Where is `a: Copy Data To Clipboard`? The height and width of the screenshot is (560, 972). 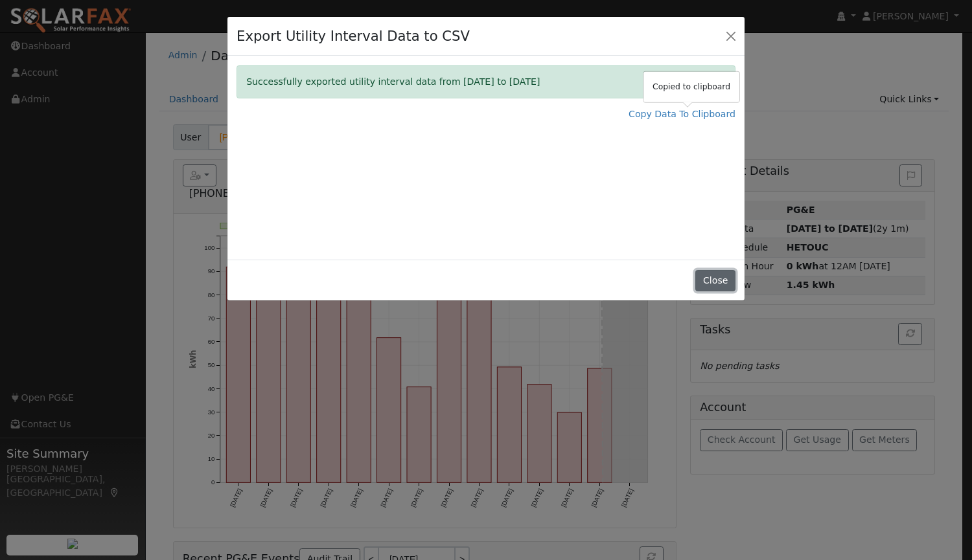 a: Copy Data To Clipboard is located at coordinates (681, 114).